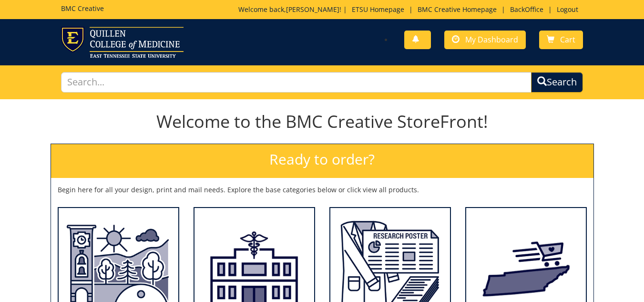 This screenshot has width=644, height=302. Describe the element at coordinates (491, 40) in the screenshot. I see `span: My Dashboard` at that location.